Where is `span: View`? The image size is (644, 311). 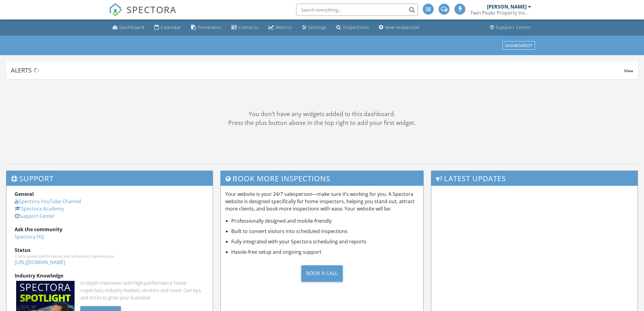
span: View is located at coordinates (628, 71).